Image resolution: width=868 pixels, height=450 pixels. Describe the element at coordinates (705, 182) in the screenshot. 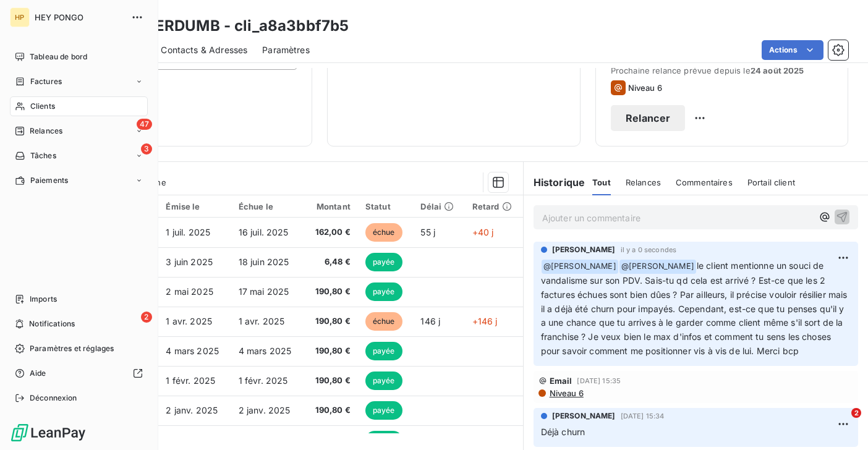

I see `span: Commentaires` at that location.